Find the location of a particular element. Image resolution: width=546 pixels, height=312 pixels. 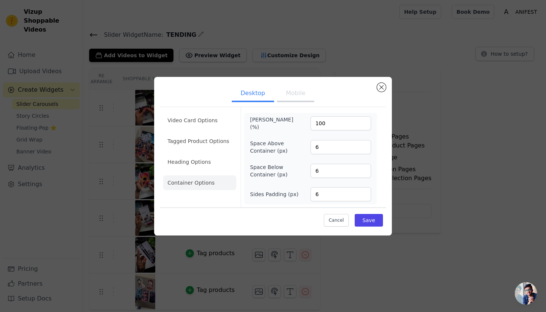

li: Container Options is located at coordinates (199, 183).